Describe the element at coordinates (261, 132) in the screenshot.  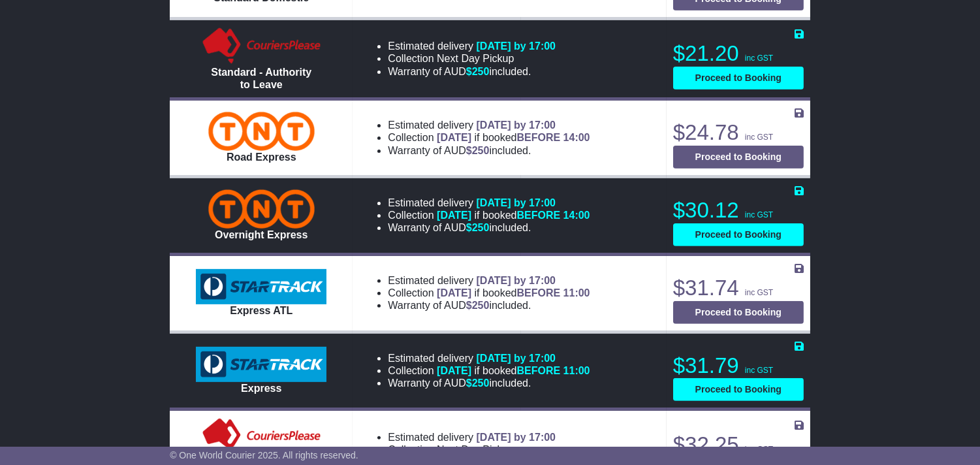
I see `img: TNT Domestic: Road Express` at that location.